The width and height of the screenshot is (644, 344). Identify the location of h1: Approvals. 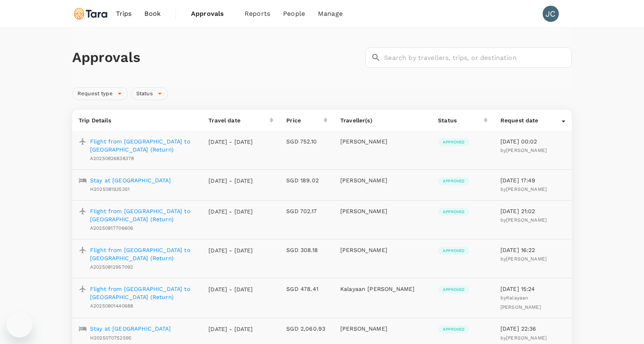
(217, 58).